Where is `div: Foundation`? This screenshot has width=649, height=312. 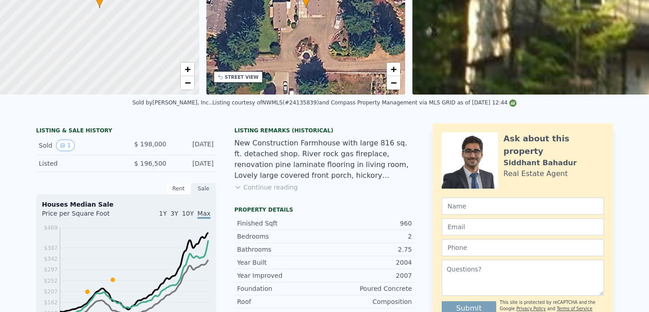 div: Foundation is located at coordinates (281, 289).